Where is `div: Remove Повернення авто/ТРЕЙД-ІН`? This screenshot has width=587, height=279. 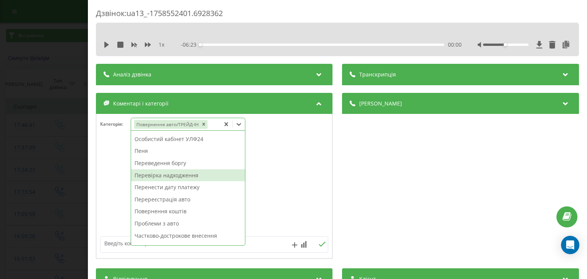 div: Remove Повернення авто/ТРЕЙД-ІН is located at coordinates (204, 124).